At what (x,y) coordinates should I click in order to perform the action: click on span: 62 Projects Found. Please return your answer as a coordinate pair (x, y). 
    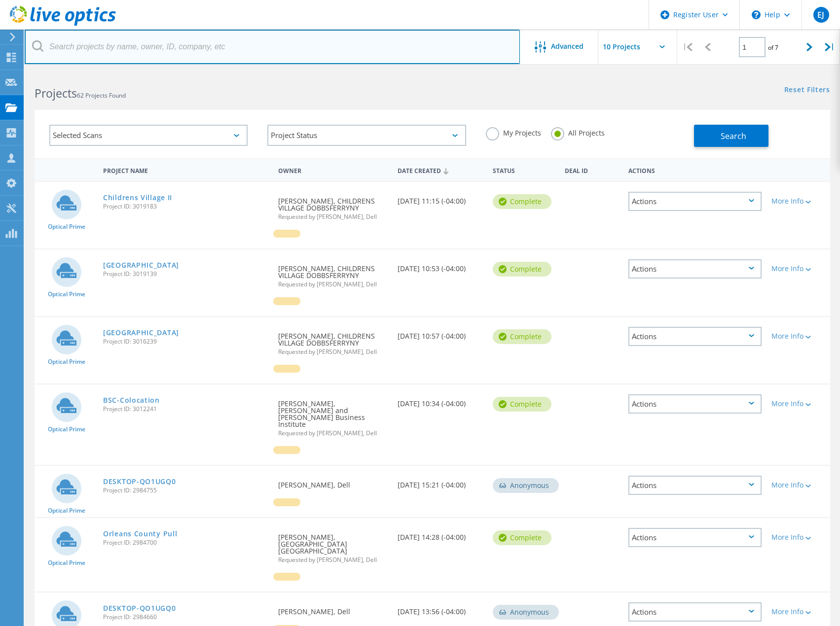
    Looking at the image, I should click on (101, 95).